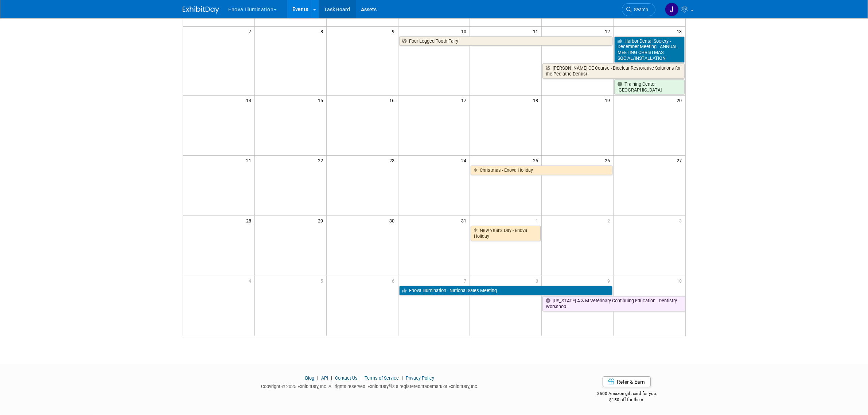 Image resolution: width=868 pixels, height=415 pixels. I want to click on span: 14, so click(250, 100).